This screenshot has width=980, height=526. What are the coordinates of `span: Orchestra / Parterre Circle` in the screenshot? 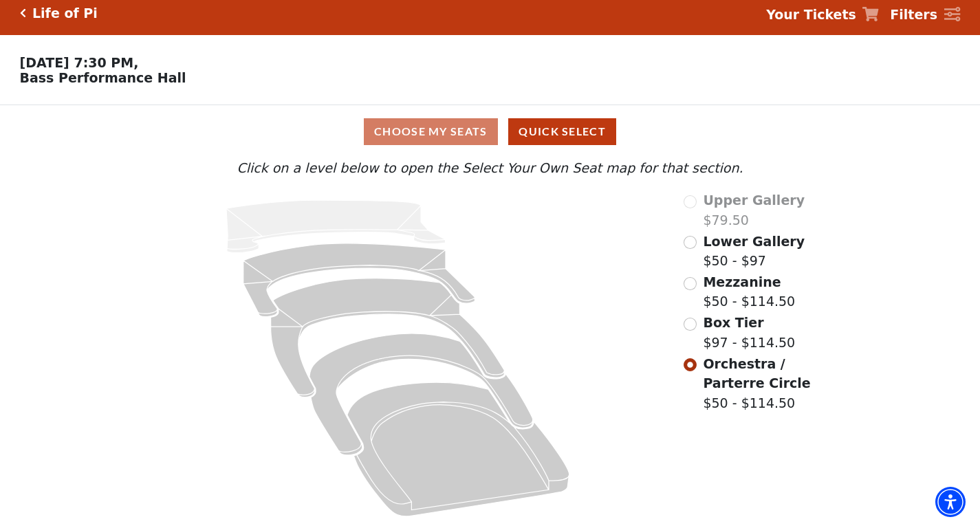 It's located at (757, 374).